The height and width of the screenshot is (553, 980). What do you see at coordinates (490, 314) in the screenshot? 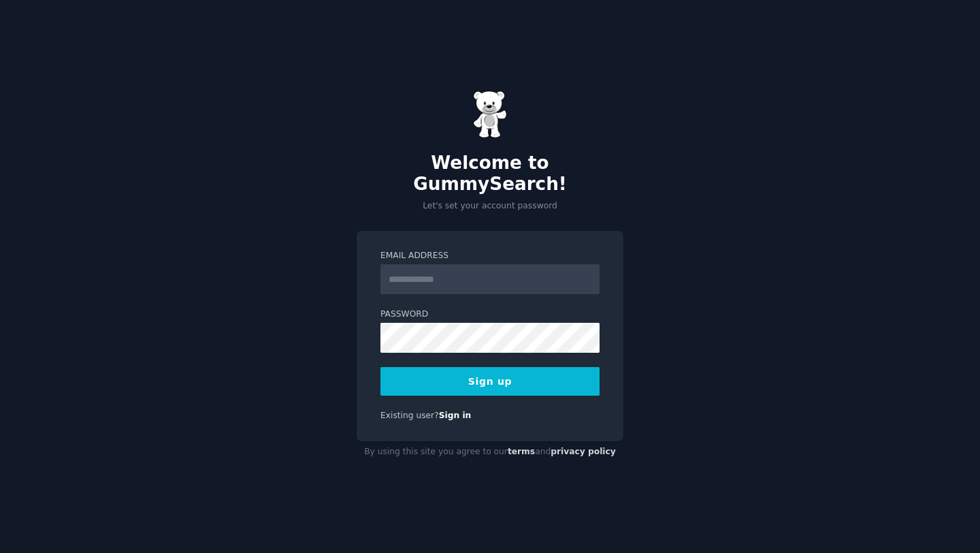
I see `label: Password` at bounding box center [490, 314].